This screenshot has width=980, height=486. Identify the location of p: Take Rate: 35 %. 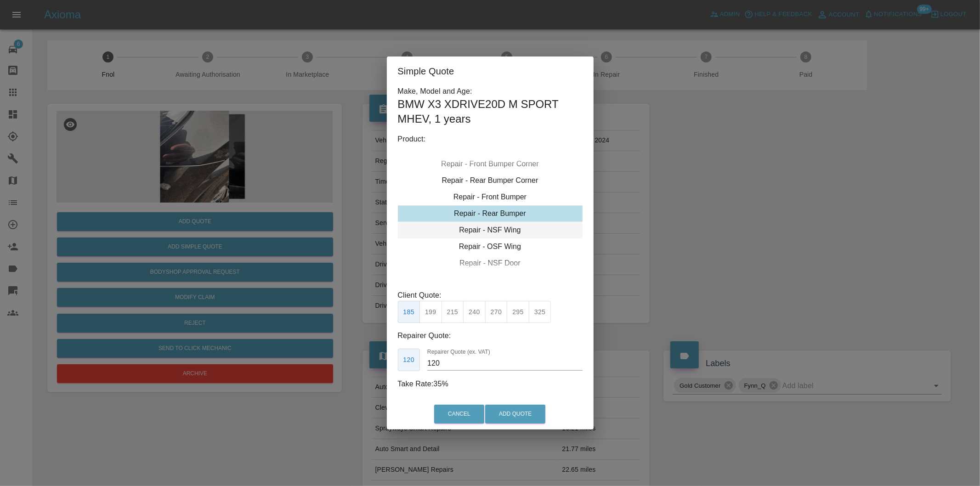
(490, 384).